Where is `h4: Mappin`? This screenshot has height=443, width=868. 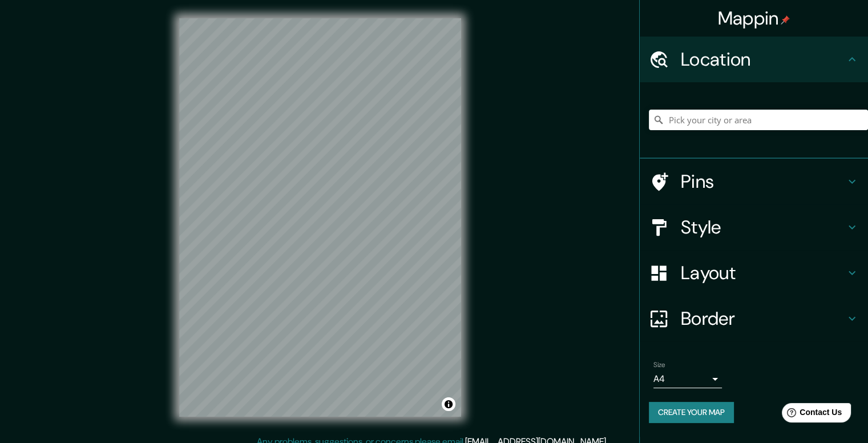 h4: Mappin is located at coordinates (754, 18).